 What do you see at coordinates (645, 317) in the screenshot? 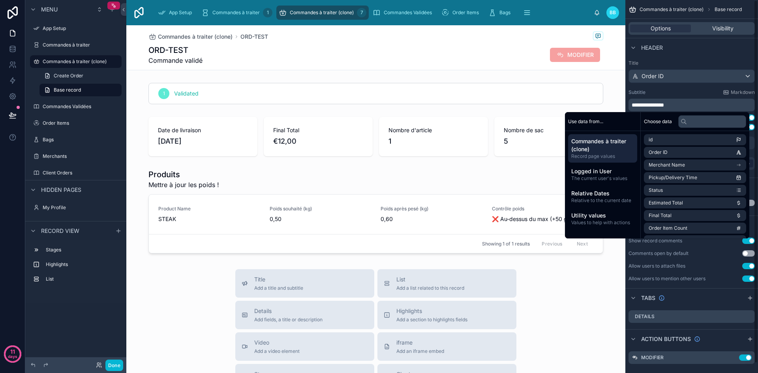
I see `label: Details` at bounding box center [645, 317].